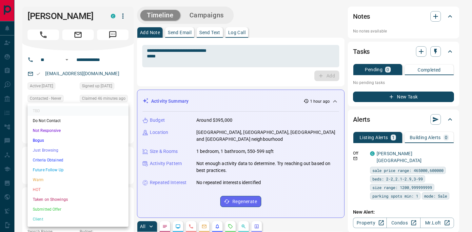  Describe the element at coordinates (78, 140) in the screenshot. I see `li: Bogus` at that location.